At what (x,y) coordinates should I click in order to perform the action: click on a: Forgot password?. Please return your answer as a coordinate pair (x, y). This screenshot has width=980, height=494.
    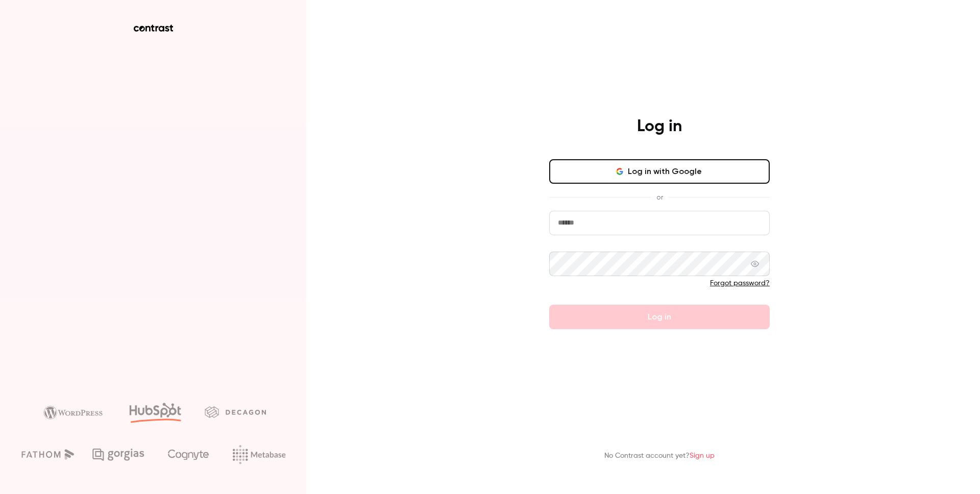
    Looking at the image, I should click on (739, 283).